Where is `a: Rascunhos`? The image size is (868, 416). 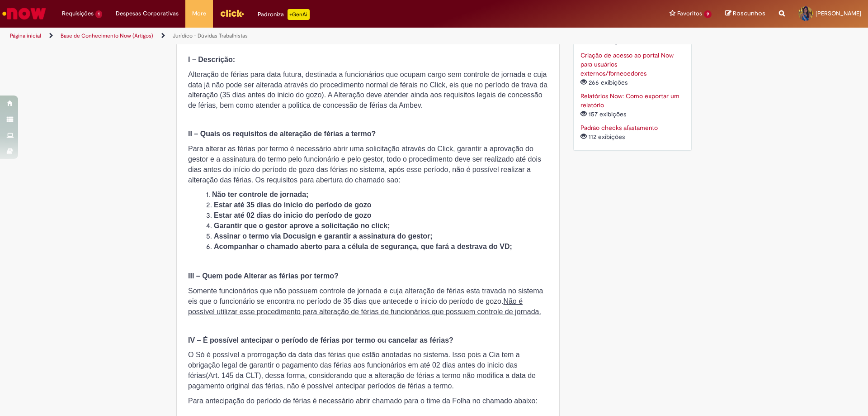
a: Rascunhos is located at coordinates (745, 14).